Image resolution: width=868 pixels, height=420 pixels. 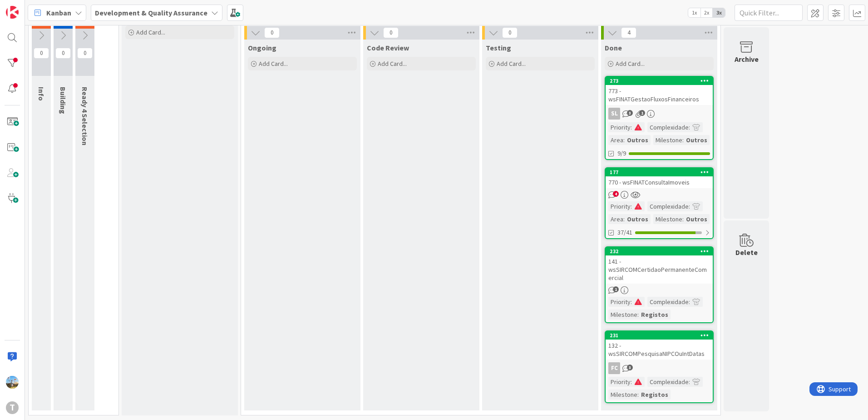 What do you see at coordinates (12, 407) in the screenshot?
I see `div: T` at bounding box center [12, 407].